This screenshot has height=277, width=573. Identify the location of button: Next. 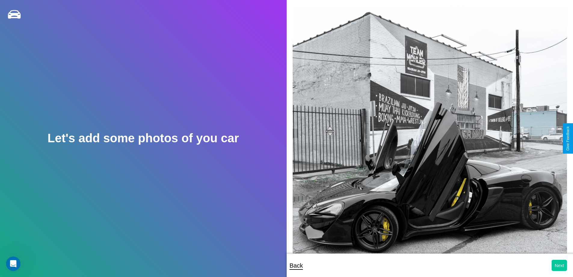
(559, 265).